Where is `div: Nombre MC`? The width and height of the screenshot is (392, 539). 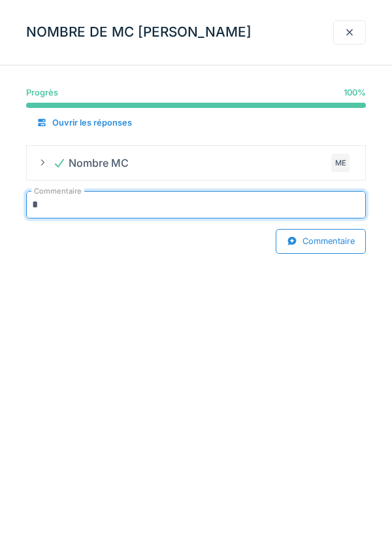 div: Nombre MC is located at coordinates (91, 163).